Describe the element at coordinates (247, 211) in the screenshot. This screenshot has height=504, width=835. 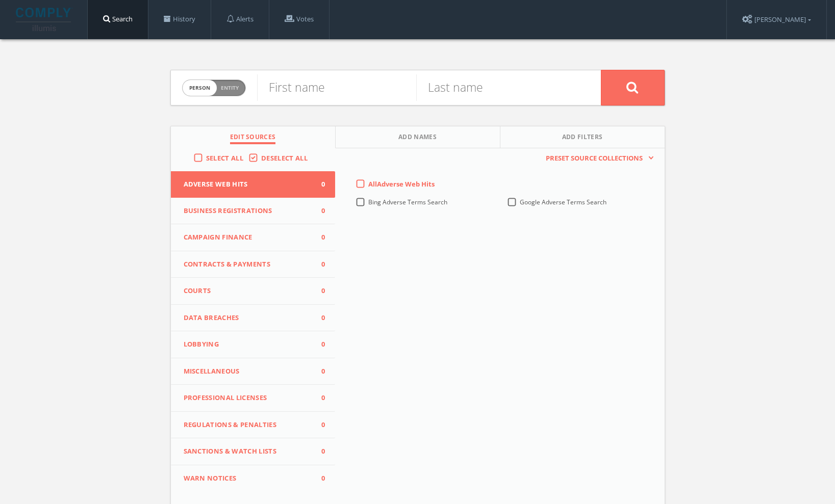
I see `span: Business Registrations` at that location.